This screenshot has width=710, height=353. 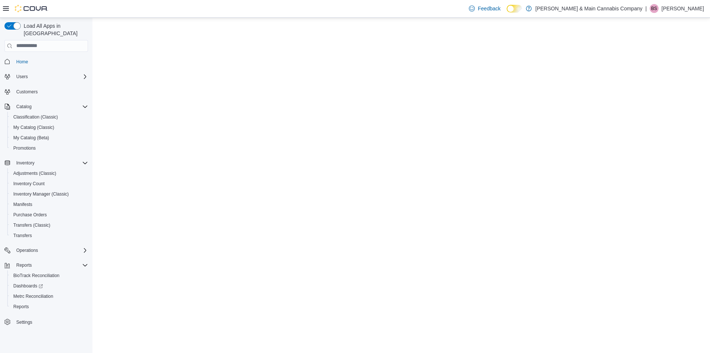 I want to click on button: Customers, so click(x=46, y=91).